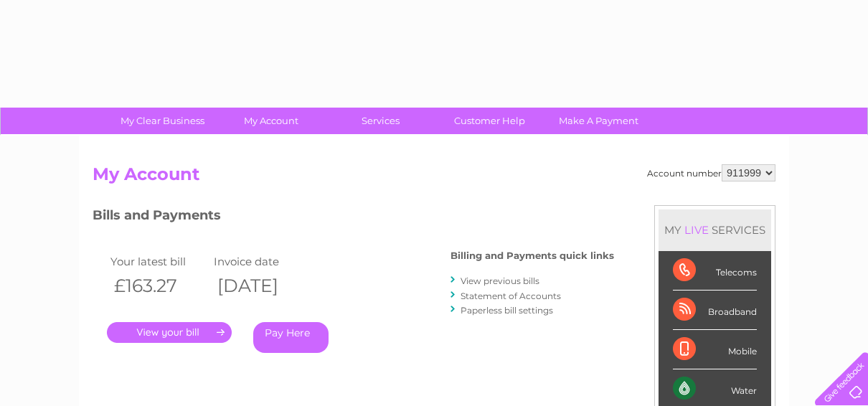 This screenshot has width=868, height=406. Describe the element at coordinates (262, 261) in the screenshot. I see `td: Invoice date` at that location.